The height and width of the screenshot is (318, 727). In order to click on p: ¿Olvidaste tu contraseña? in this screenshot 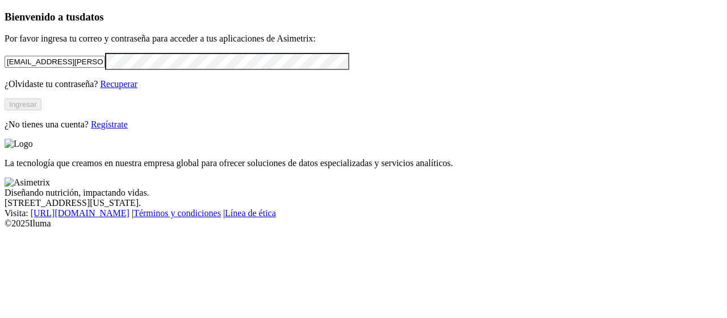, I will do `click(364, 84)`.